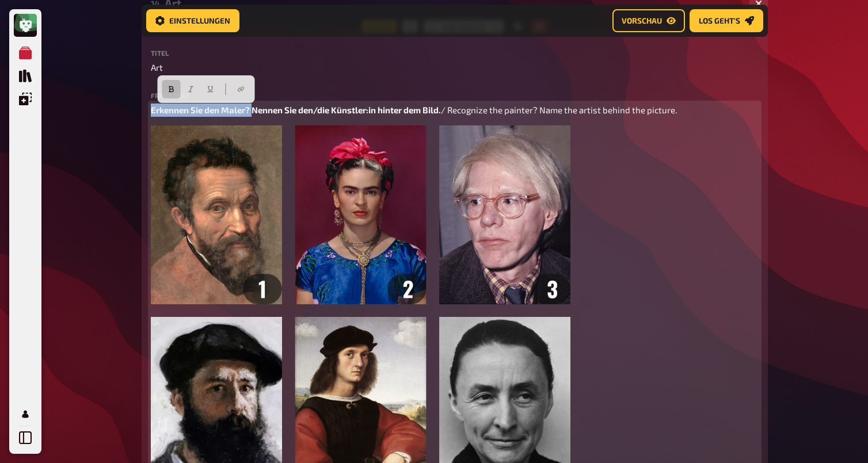 This screenshot has width=868, height=463. What do you see at coordinates (726, 21) in the screenshot?
I see `a: Los geht's` at bounding box center [726, 21].